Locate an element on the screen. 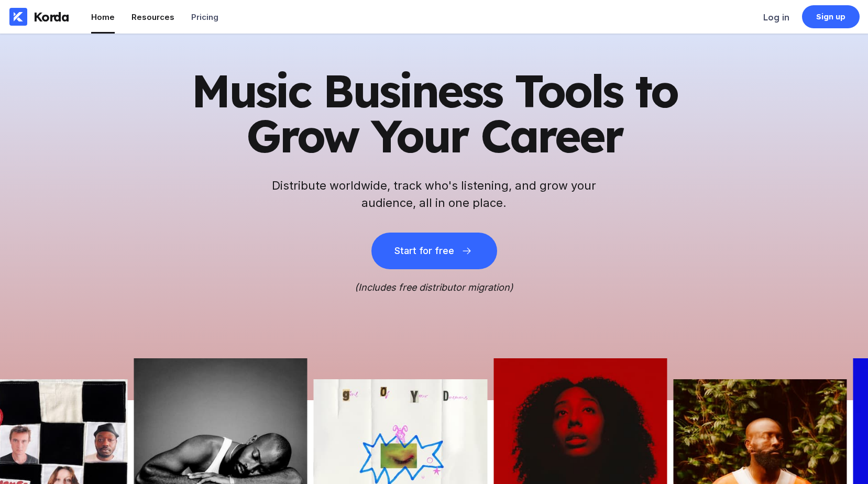 This screenshot has height=484, width=868. div: Resources is located at coordinates (153, 17).